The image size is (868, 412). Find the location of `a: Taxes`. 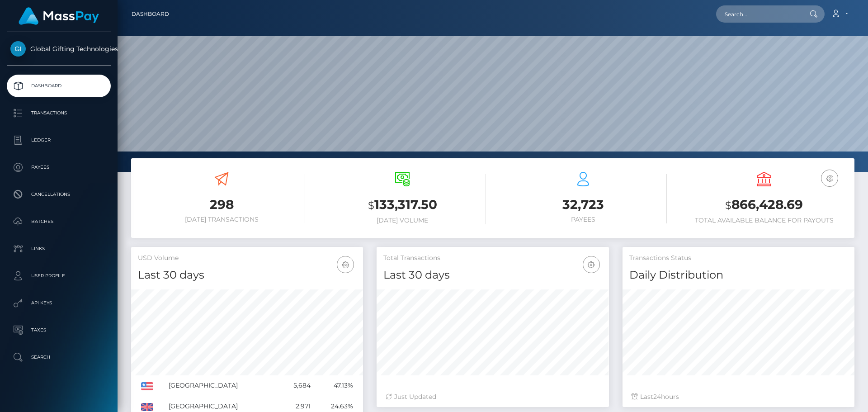

a: Taxes is located at coordinates (59, 330).